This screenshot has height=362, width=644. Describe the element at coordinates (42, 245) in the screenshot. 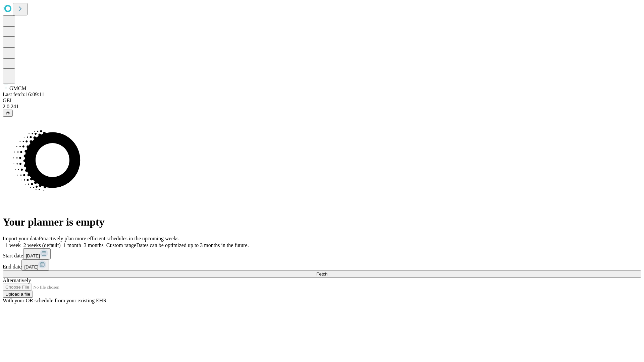

I see `span: 2 weeks (default)` at that location.